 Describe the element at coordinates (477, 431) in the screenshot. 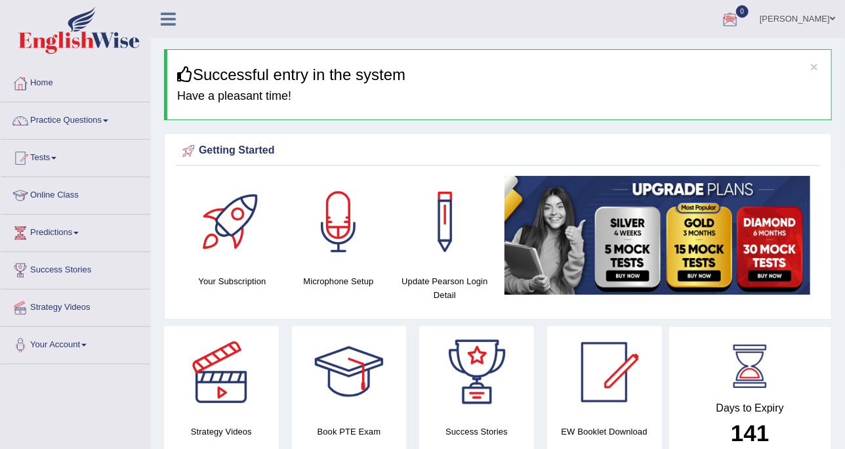

I see `h4: Success Stories` at that location.